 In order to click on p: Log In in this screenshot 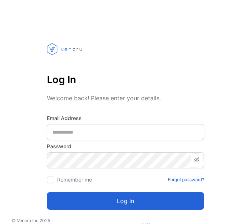, I will do `click(125, 80)`.